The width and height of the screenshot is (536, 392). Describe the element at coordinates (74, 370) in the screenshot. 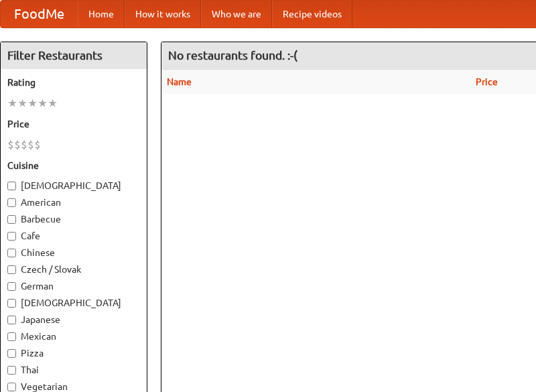

I see `label: Thai` at that location.